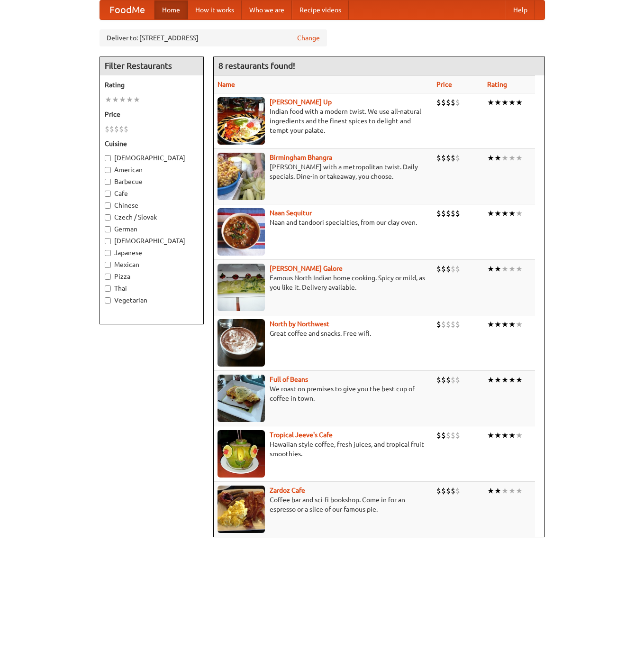  Describe the element at coordinates (108, 253) in the screenshot. I see `input: Japanese` at that location.